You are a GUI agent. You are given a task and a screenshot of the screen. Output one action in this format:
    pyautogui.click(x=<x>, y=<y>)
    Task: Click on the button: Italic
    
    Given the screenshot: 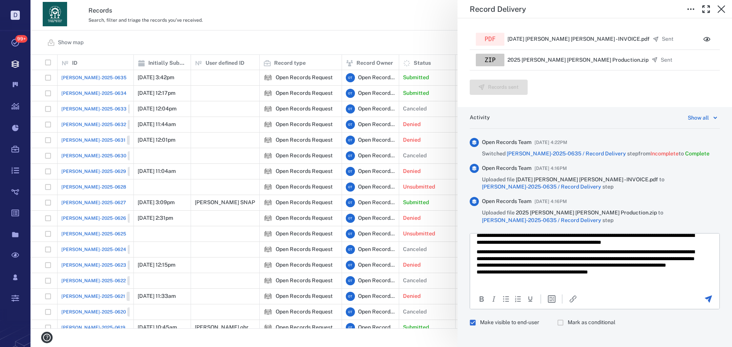 What is the action you would take?
    pyautogui.click(x=494, y=299)
    